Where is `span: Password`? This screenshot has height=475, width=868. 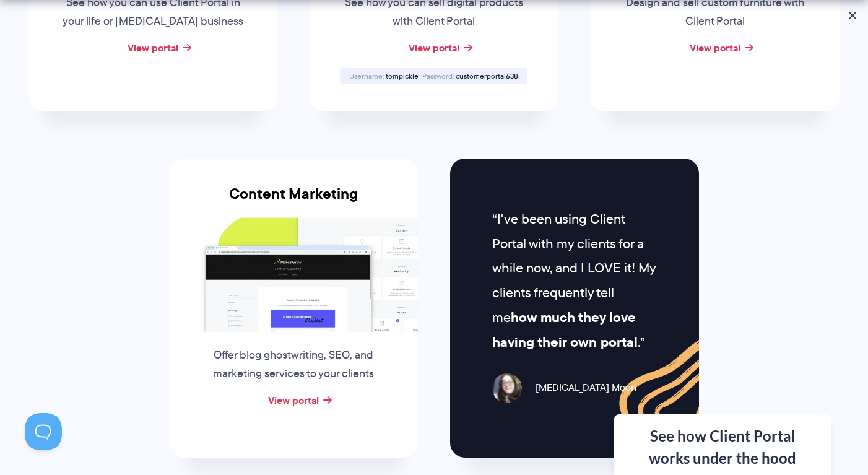 span: Password is located at coordinates (438, 75).